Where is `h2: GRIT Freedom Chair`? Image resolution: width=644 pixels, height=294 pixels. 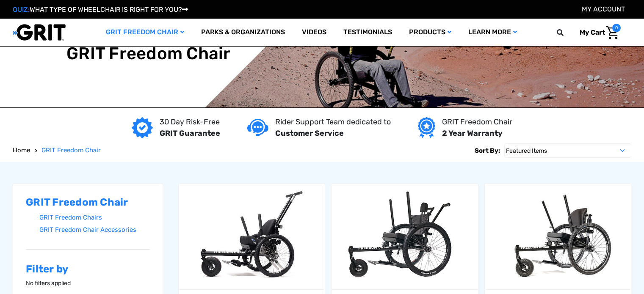 h2: GRIT Freedom Chair is located at coordinates (88, 202).